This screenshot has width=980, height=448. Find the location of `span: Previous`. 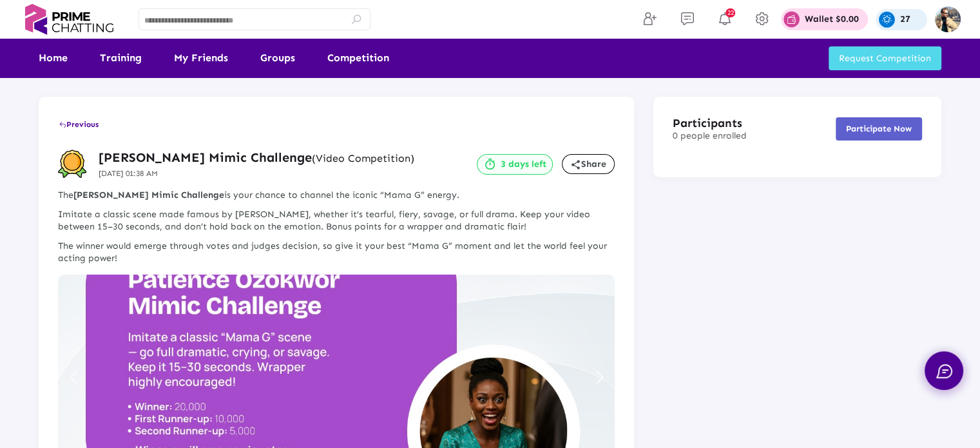

span: Previous is located at coordinates (79, 124).